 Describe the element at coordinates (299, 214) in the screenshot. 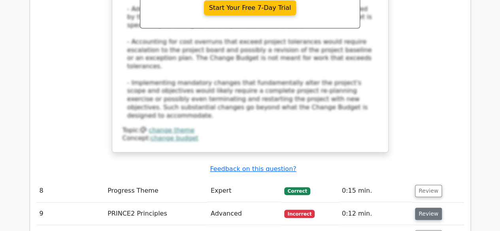

I see `span: Incorrect` at that location.